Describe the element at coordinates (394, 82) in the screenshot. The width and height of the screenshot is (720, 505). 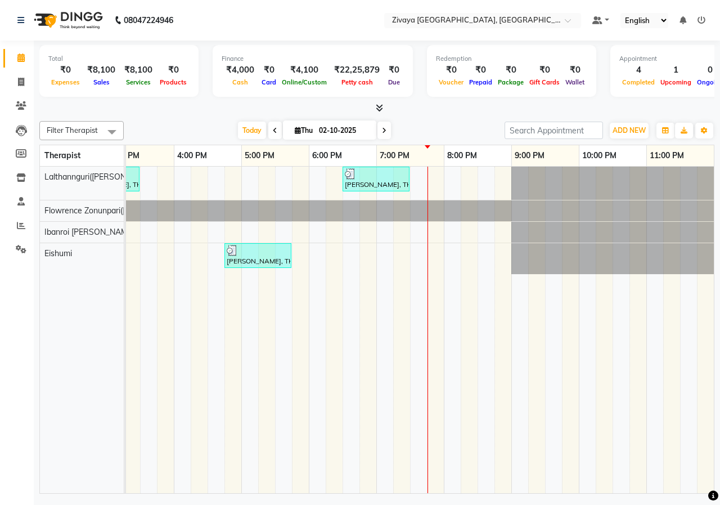
I see `span: Due` at that location.